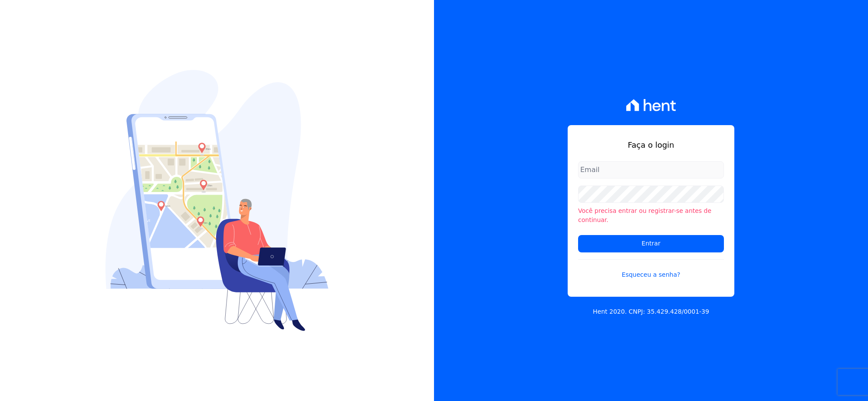  What do you see at coordinates (651, 170) in the screenshot?
I see `input: Email` at bounding box center [651, 170].